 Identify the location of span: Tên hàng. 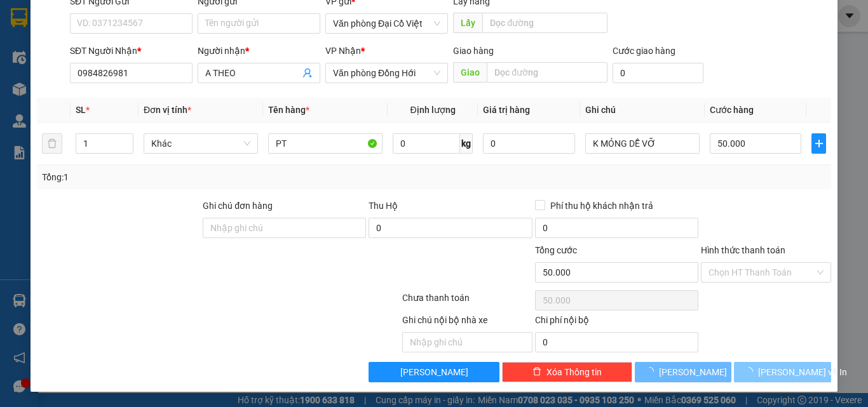
(288, 110).